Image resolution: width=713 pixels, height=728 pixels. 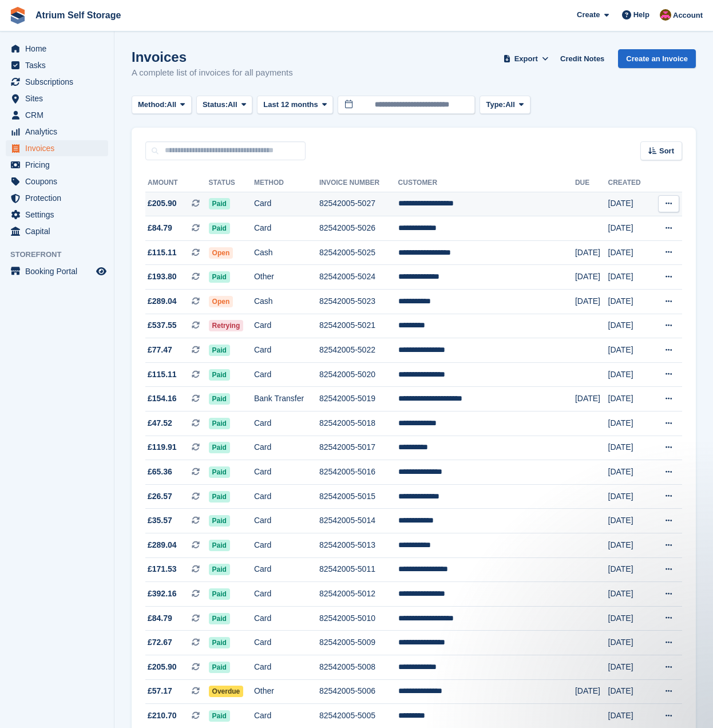 What do you see at coordinates (59, 65) in the screenshot?
I see `span: Tasks` at bounding box center [59, 65].